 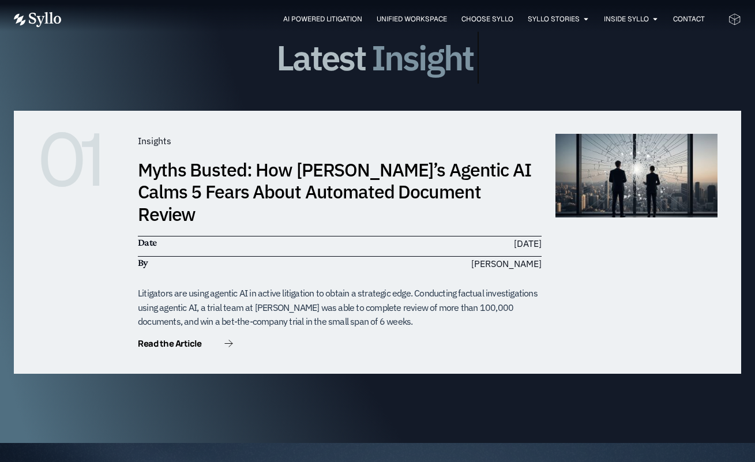 I want to click on nav: Menu, so click(x=394, y=19).